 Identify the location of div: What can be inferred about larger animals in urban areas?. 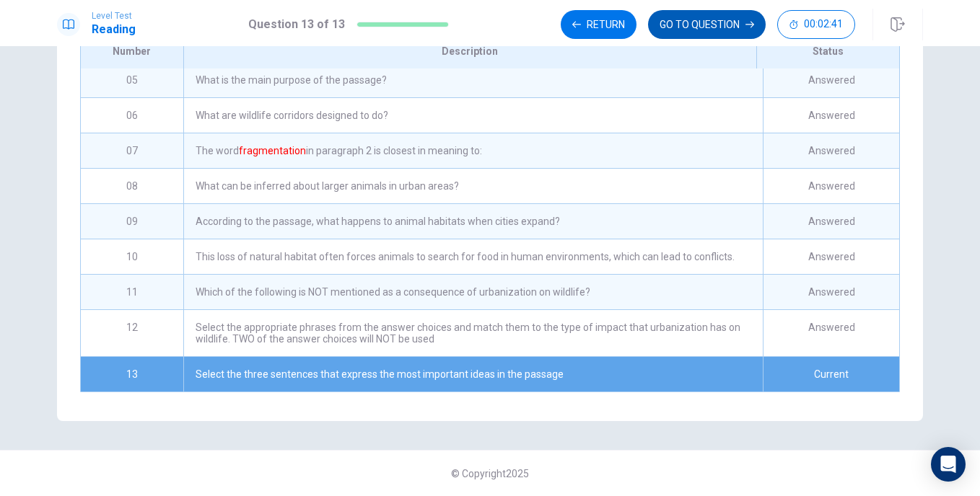
(472, 187).